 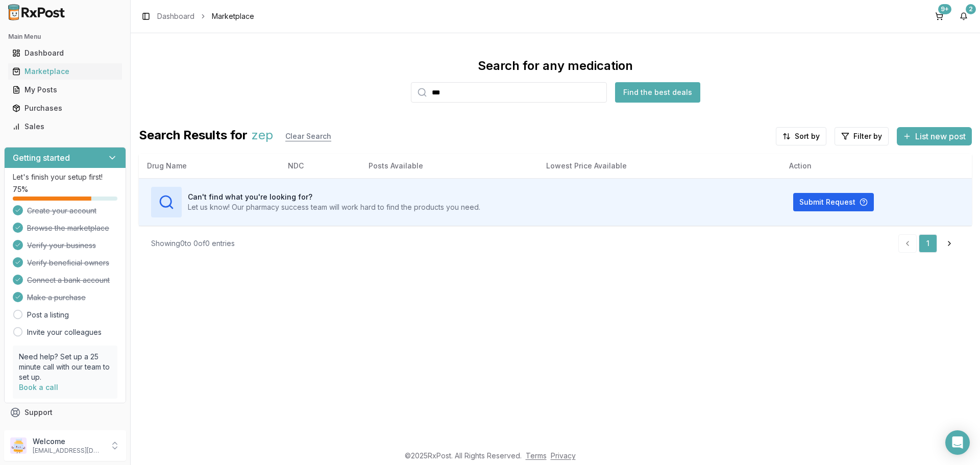 What do you see at coordinates (658, 92) in the screenshot?
I see `button: Find the best deals` at bounding box center [658, 92].